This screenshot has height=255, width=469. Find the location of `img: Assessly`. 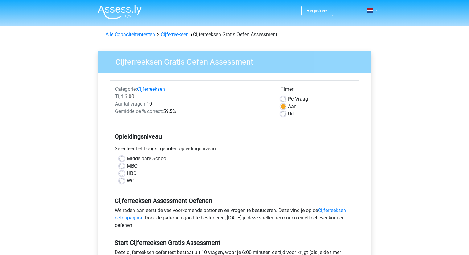

img: Assessly is located at coordinates (120, 12).